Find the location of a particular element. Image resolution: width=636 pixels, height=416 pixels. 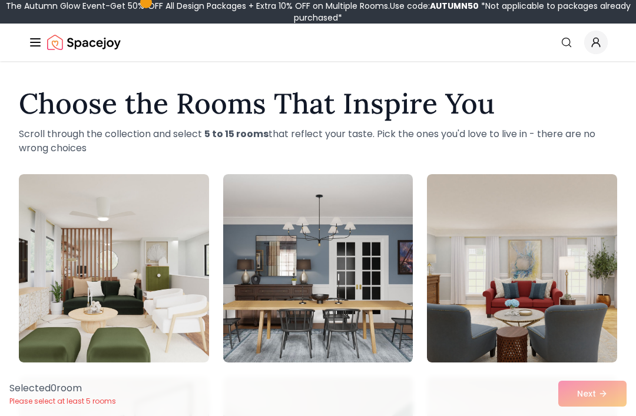

img: Room room-3 is located at coordinates (522, 268).